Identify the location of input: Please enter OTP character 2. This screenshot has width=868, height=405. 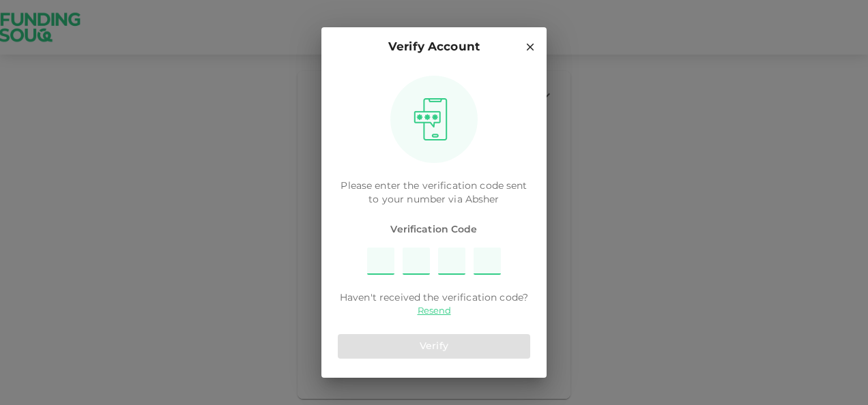
(416, 261).